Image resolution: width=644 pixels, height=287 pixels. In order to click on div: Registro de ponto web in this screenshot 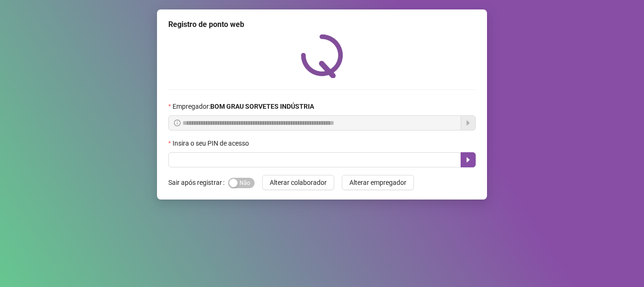, I will do `click(322, 24)`.